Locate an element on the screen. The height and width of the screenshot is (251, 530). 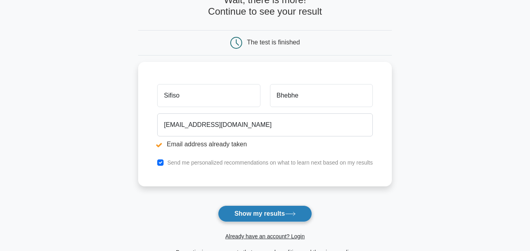
button: Show my results is located at coordinates (265, 214).